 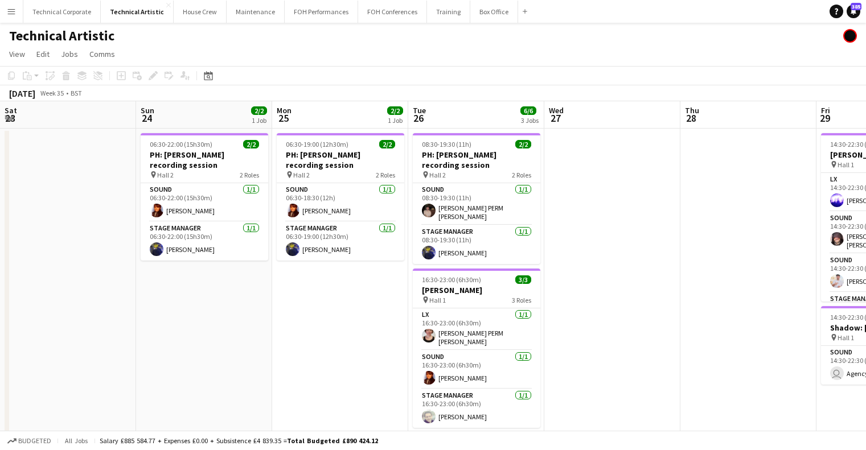 What do you see at coordinates (62, 11) in the screenshot?
I see `button: Technical Corporate` at bounding box center [62, 11].